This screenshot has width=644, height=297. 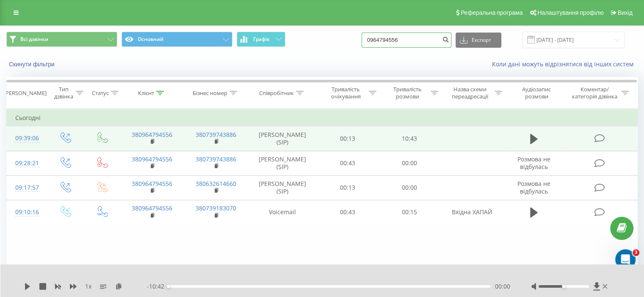 What do you see at coordinates (491, 13) in the screenshot?
I see `span: Реферальна програма` at bounding box center [491, 13].